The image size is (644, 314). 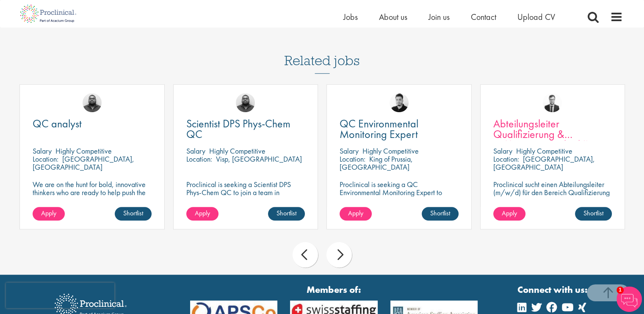 What do you see at coordinates (541, 134) in the screenshot?
I see `span: Abteilungsleiter Qualifizierung & Kalibrierung (m/w/d)` at bounding box center [541, 134].